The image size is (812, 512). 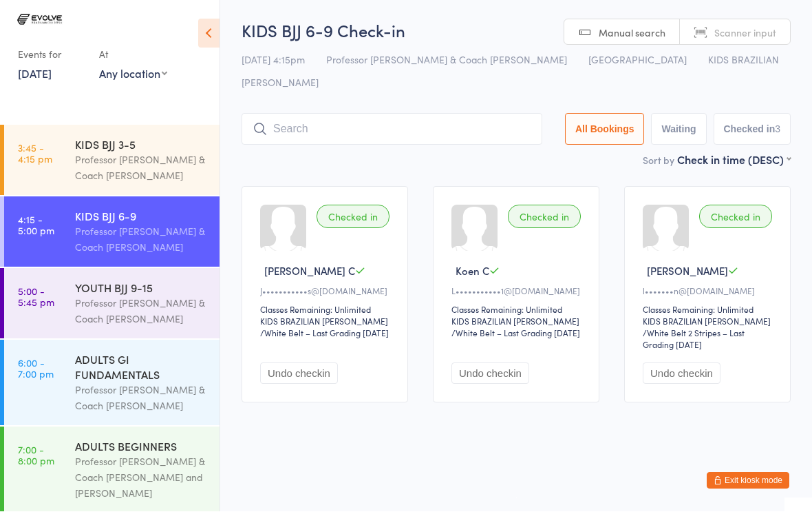 What do you see at coordinates (605, 129) in the screenshot?
I see `button: All Bookings` at bounding box center [605, 129].